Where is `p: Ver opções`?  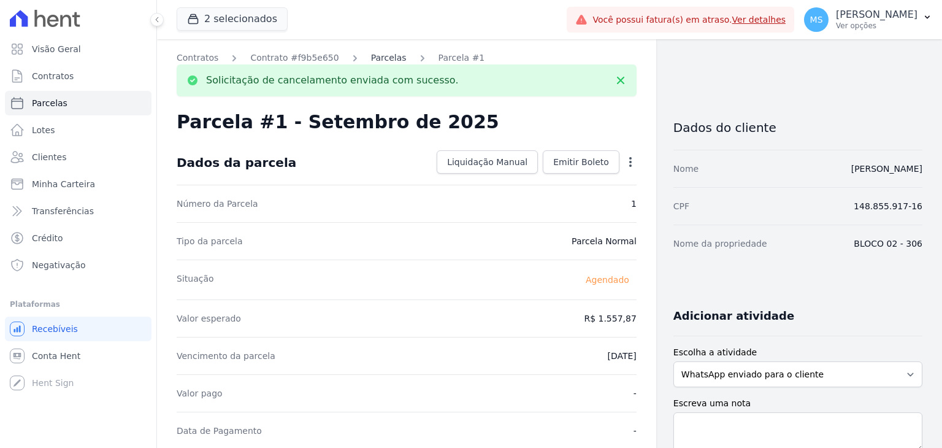 p: Ver opções is located at coordinates (876, 26).